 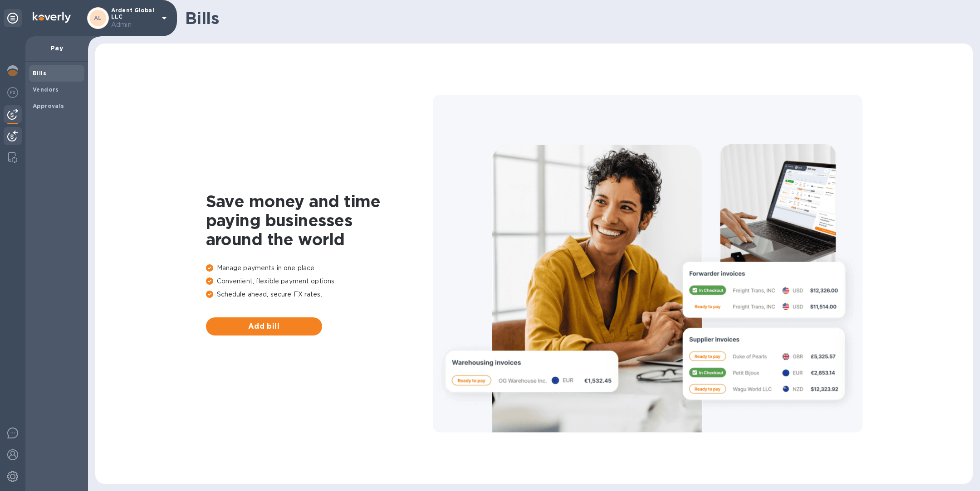 I want to click on div: Unpin categories, so click(x=13, y=18).